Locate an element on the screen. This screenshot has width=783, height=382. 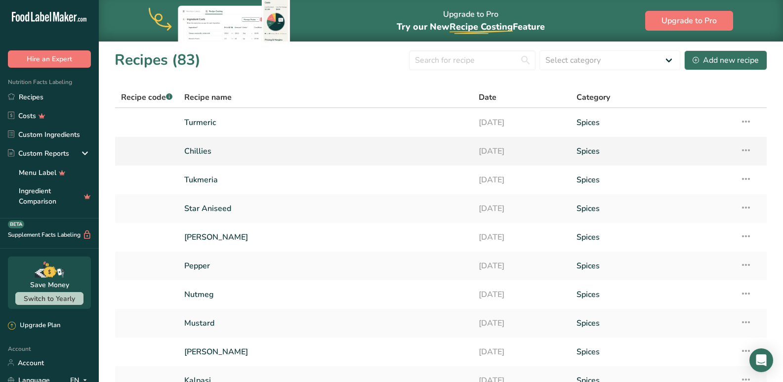
span: Try our New Feature is located at coordinates (471, 27).